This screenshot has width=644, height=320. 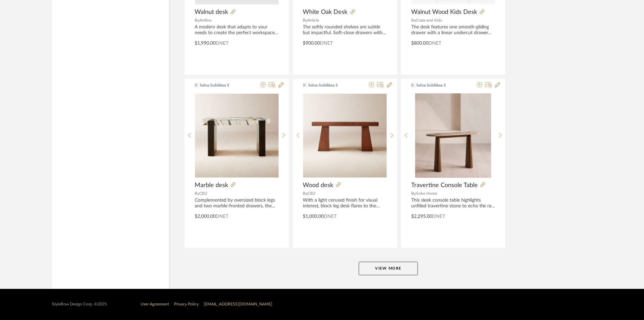 I want to click on span: $1,000.00, so click(x=314, y=216).